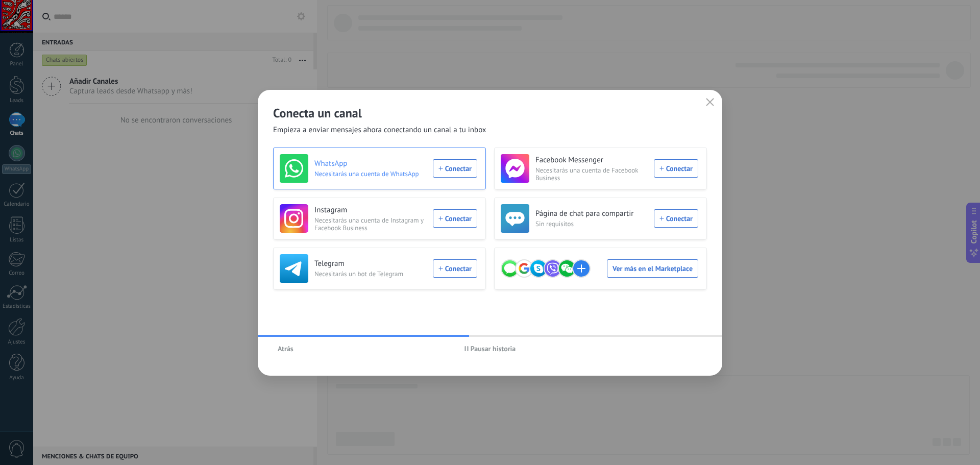 The width and height of the screenshot is (980, 465). What do you see at coordinates (493, 349) in the screenshot?
I see `span: Pausar historia` at bounding box center [493, 349].